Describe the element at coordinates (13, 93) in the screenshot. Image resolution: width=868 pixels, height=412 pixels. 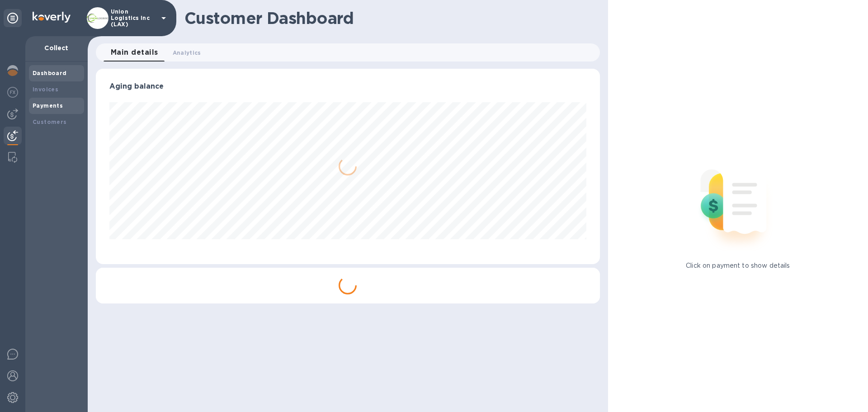
I see `img: Foreign exchange` at that location.